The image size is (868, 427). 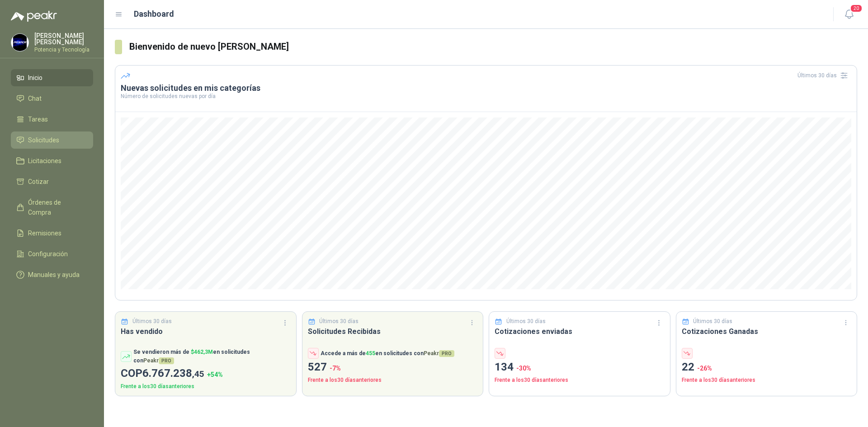 I want to click on p: 527, so click(x=393, y=367).